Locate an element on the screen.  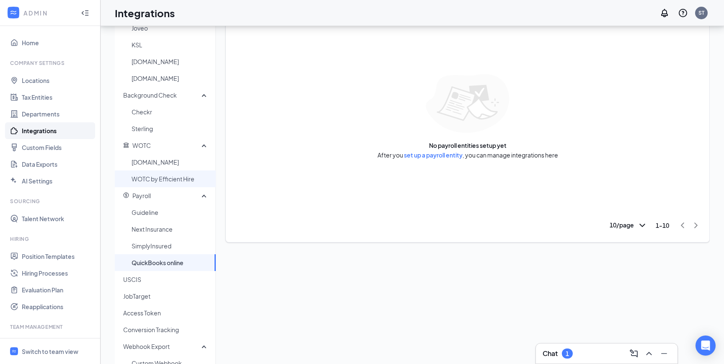
div: Open Intercom Messenger is located at coordinates (705, 346).